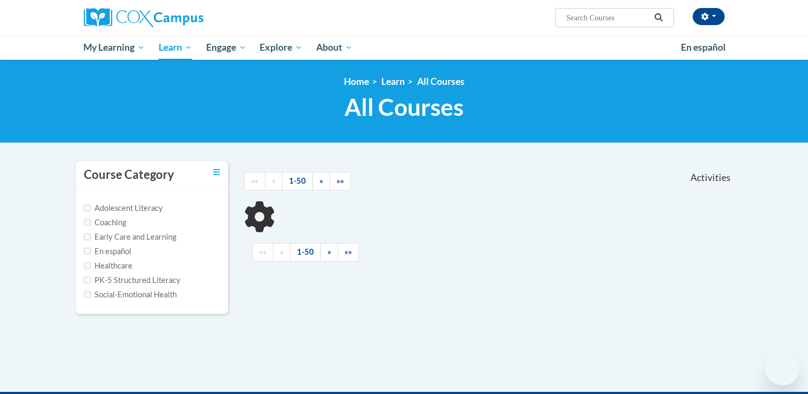 The width and height of the screenshot is (808, 394). Describe the element at coordinates (132, 281) in the screenshot. I see `label: PK-5 Structured Literacy` at that location.